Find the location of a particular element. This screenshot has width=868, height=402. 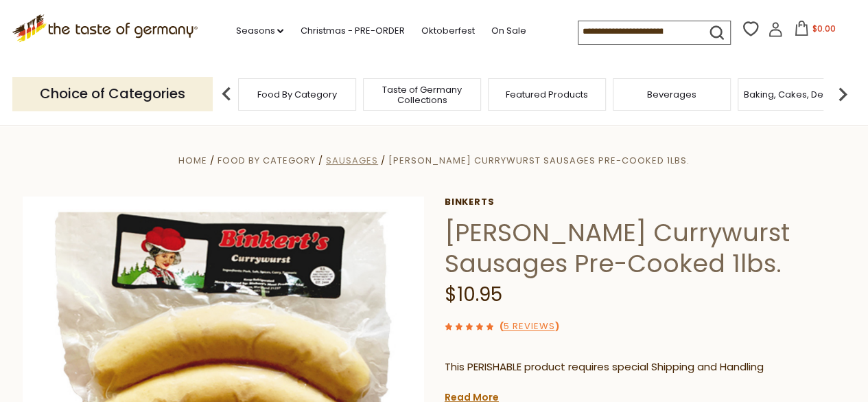

a: 5 Reviews is located at coordinates (529, 326).